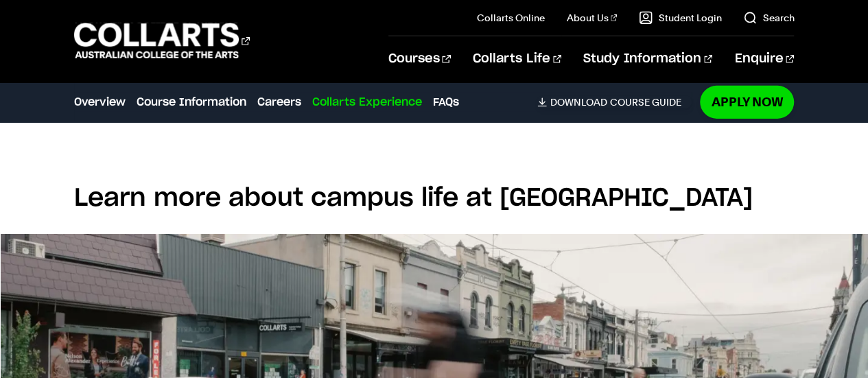  What do you see at coordinates (367, 103) in the screenshot?
I see `a: Collarts Experience` at bounding box center [367, 103].